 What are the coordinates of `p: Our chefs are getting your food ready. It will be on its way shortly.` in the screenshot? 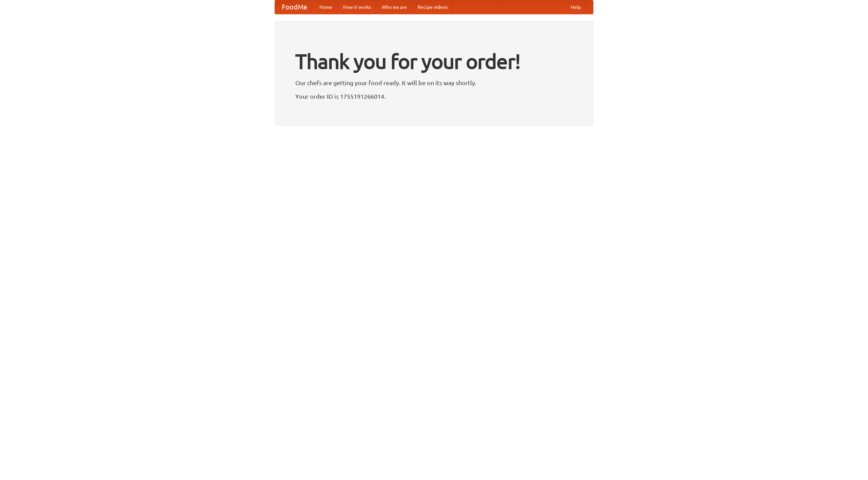 It's located at (434, 83).